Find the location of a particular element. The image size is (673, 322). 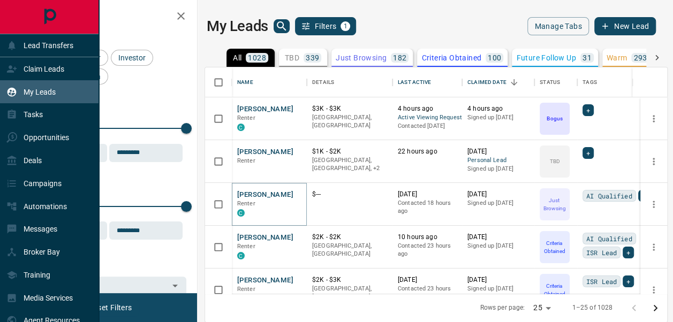

p: Rows per page: is located at coordinates (502, 308).